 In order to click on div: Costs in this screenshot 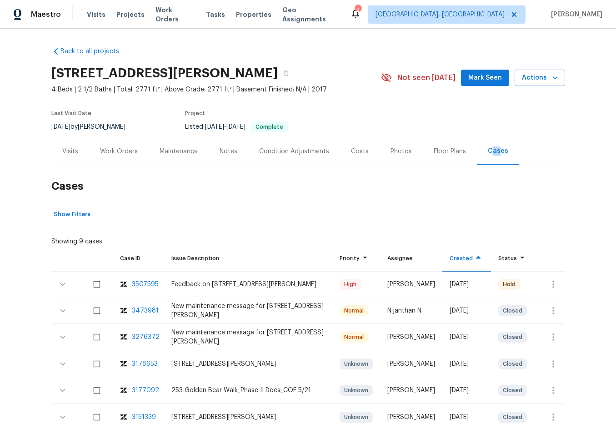, I will do `click(360, 151)`.